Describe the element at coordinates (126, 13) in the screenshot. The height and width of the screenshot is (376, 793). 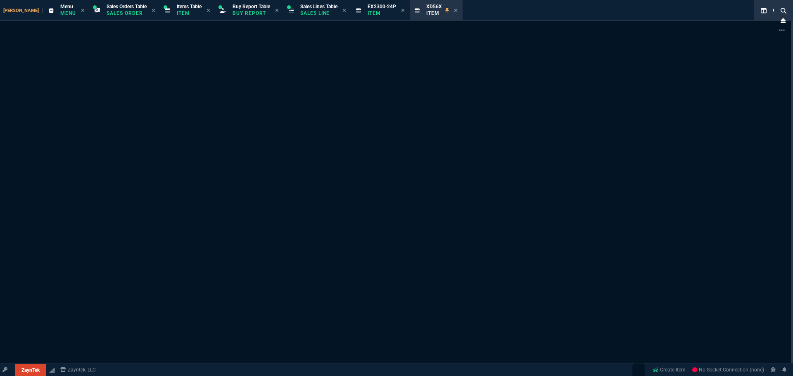
I see `p: Sales Order` at that location.